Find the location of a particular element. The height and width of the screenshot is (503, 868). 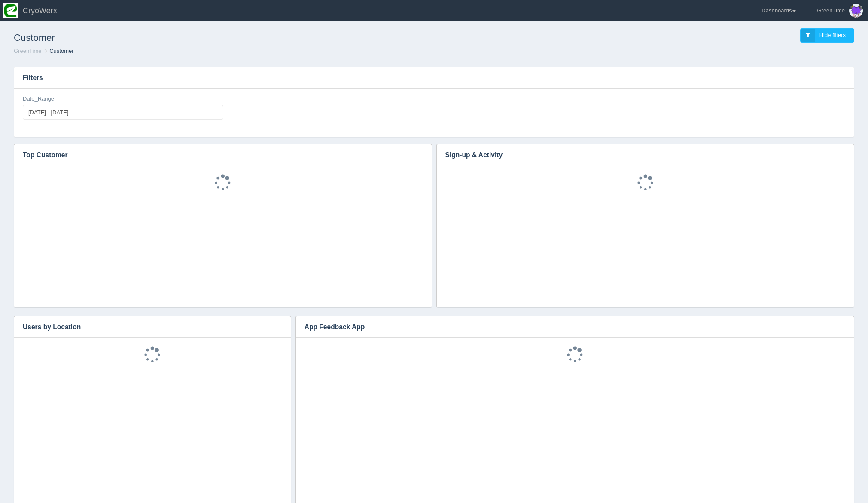

img: so2zg2bv3y2ub16hxtjr.png is located at coordinates (11, 11).